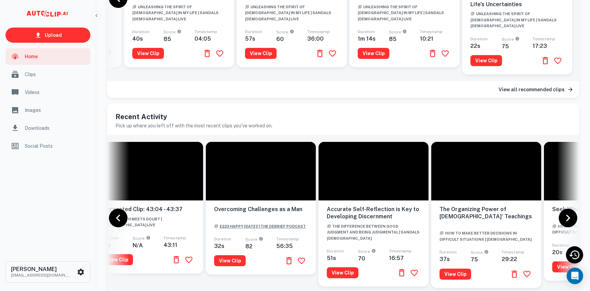  What do you see at coordinates (148, 209) in the screenshot?
I see `h6: Suggested Clip: 43:04 - 43:37` at bounding box center [148, 209].